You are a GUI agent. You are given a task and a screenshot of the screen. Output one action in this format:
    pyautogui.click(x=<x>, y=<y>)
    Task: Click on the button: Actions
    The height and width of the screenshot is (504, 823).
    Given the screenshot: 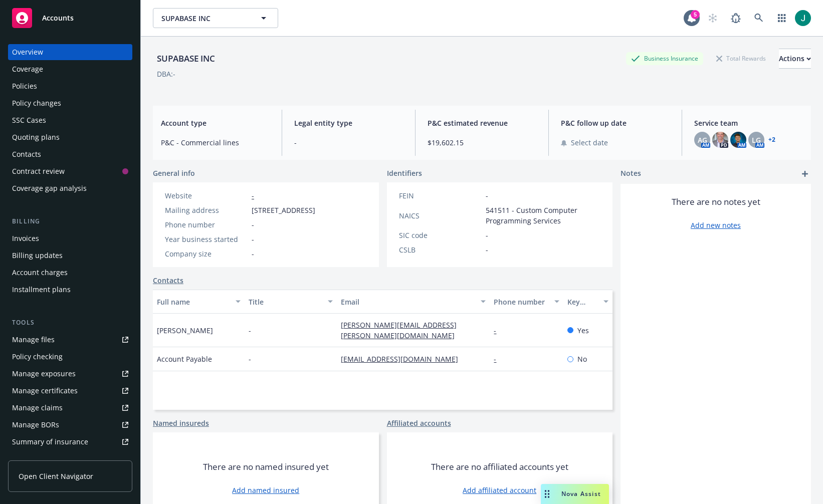 What is the action you would take?
    pyautogui.click(x=795, y=59)
    